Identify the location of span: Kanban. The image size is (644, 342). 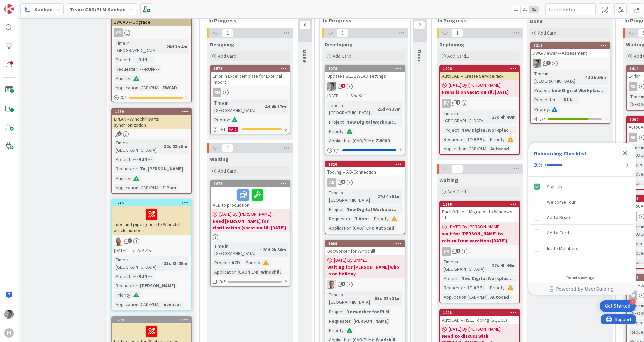
(43, 10).